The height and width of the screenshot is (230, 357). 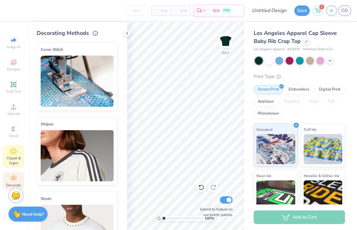 What do you see at coordinates (269, 49) in the screenshot?
I see `span: Los Angeles Apparel` at bounding box center [269, 49].